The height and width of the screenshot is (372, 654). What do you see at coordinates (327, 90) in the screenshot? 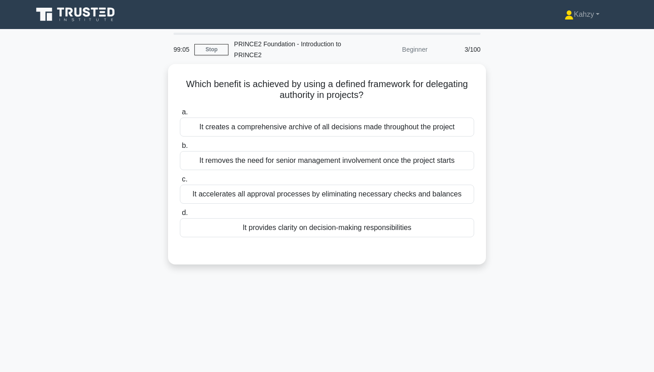
I see `h5: Which benefit is achieved by using a defined framework for delegating authority in projects?` at bounding box center [327, 90].